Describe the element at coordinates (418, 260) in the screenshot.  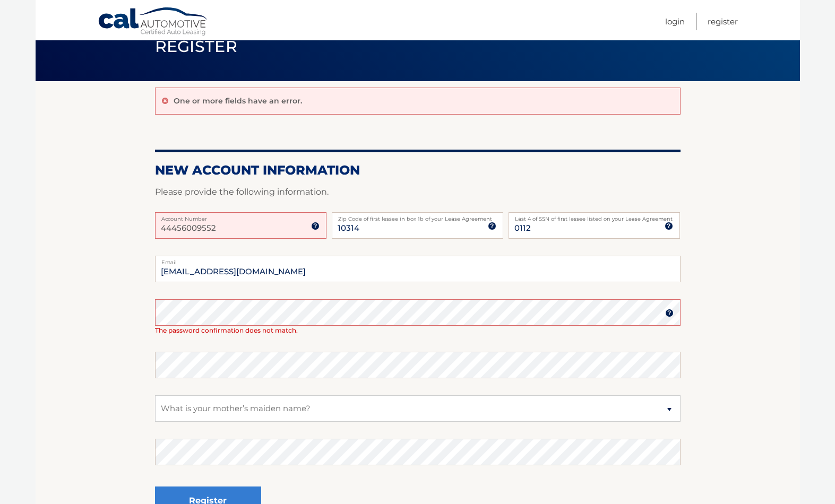
I see `label: Email` at that location.